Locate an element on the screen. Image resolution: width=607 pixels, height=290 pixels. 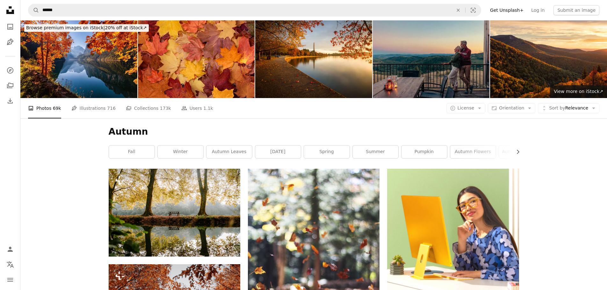
a: Browse premium images on iStock|20% off at iStock↗ is located at coordinates (86, 28).